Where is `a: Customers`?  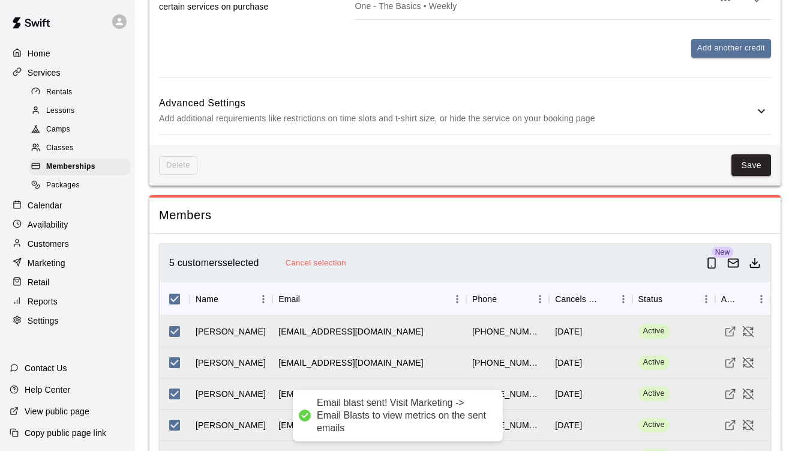 a: Customers is located at coordinates (67, 244).